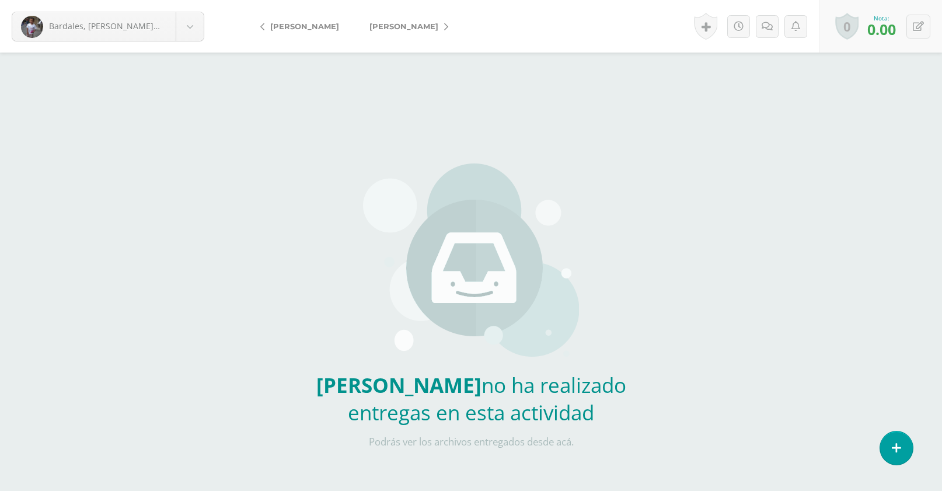 Image resolution: width=942 pixels, height=491 pixels. What do you see at coordinates (471, 442) in the screenshot?
I see `p: Podrás ver los archivos entregados desde acá.` at bounding box center [471, 442].